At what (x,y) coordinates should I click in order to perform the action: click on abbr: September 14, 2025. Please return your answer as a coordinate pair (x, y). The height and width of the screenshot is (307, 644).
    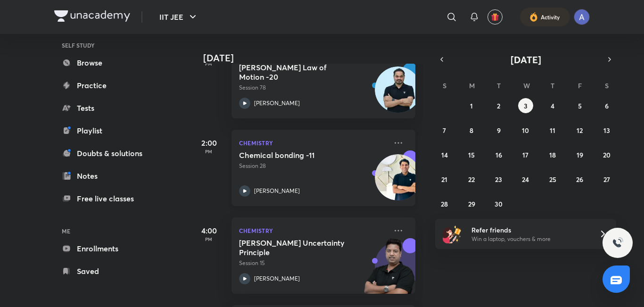
    Looking at the image, I should click on (444, 154).